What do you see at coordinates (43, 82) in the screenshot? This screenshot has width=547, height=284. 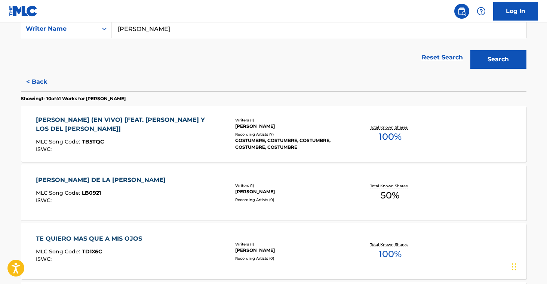 I see `button: < Back` at bounding box center [43, 82].